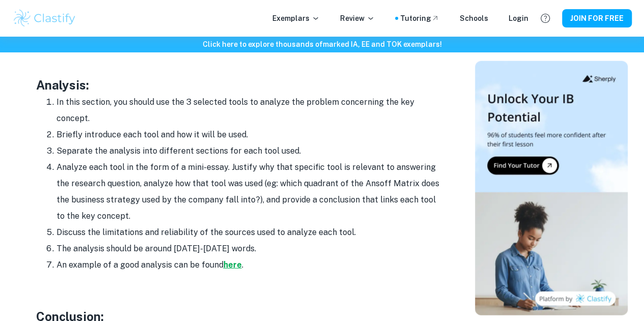  What do you see at coordinates (518, 19) in the screenshot?
I see `a: Login` at bounding box center [518, 19].